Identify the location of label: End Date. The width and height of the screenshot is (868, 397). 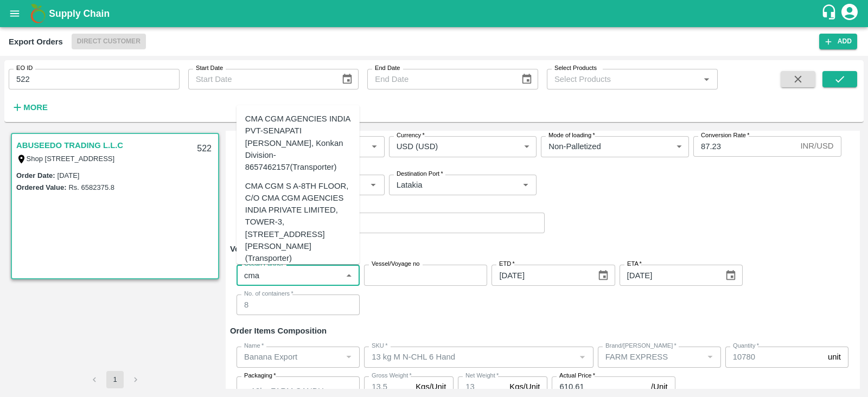
(387, 69).